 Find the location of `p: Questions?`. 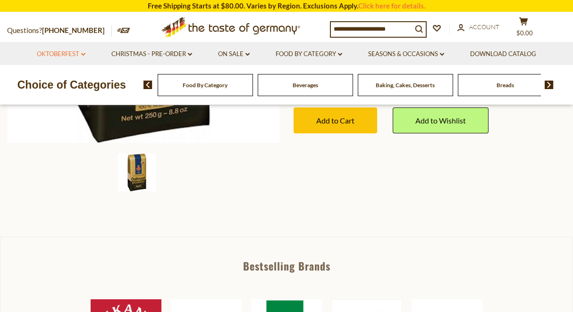

p: Questions? is located at coordinates (59, 31).